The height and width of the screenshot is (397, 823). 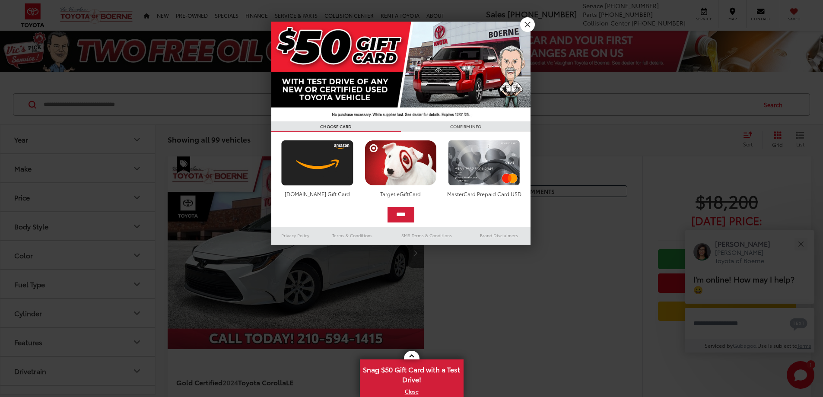 I want to click on img: targetcard.png, so click(x=401, y=163).